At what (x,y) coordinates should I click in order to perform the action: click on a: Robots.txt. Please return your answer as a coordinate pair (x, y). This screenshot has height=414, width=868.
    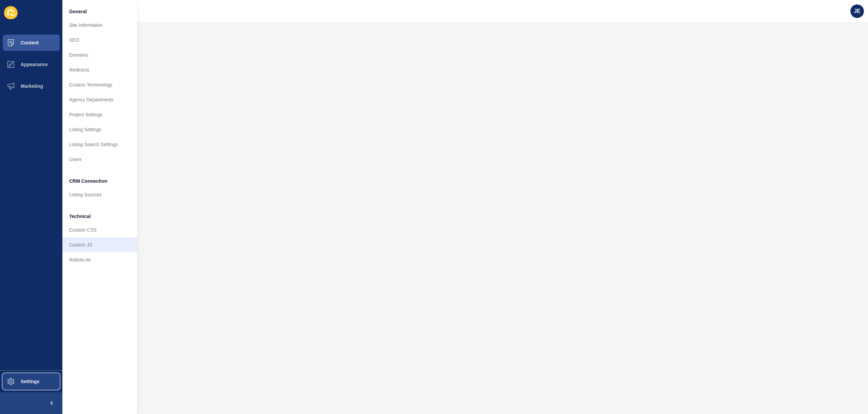
    Looking at the image, I should click on (100, 259).